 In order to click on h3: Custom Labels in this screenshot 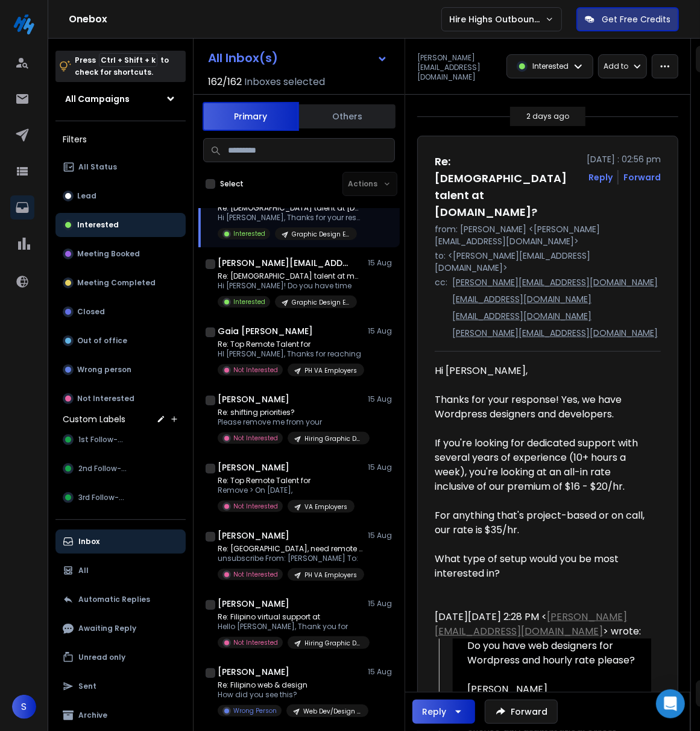, I will do `click(94, 419)`.